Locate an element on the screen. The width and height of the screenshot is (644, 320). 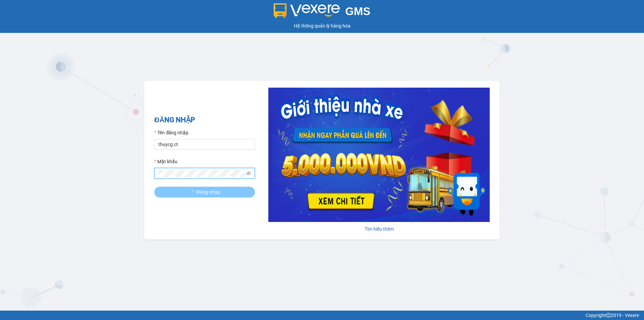
span: loading is located at coordinates (193, 192).